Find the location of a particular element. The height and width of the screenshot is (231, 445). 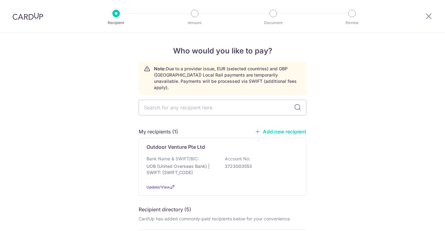

strong: Note: is located at coordinates (160, 69).